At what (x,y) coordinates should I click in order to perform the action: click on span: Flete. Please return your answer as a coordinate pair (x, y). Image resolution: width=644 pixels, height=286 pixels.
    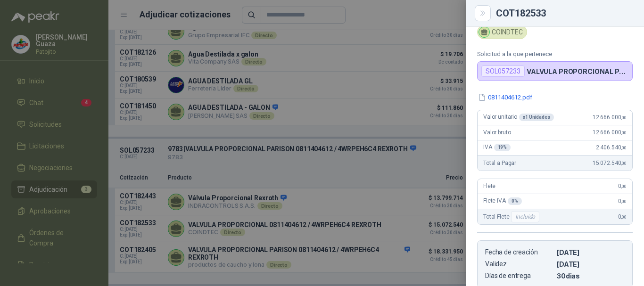
    Looking at the image, I should click on (489, 186).